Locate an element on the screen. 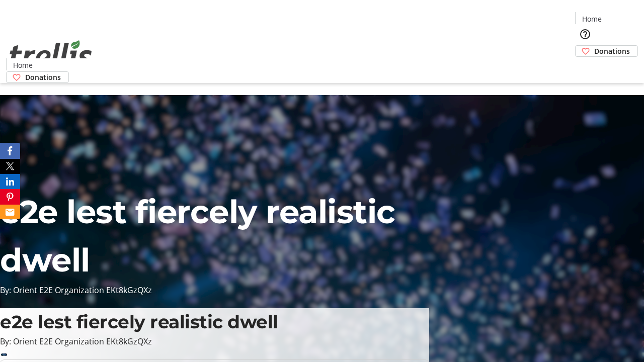 The height and width of the screenshot is (362, 644). button: Cart is located at coordinates (585, 67).